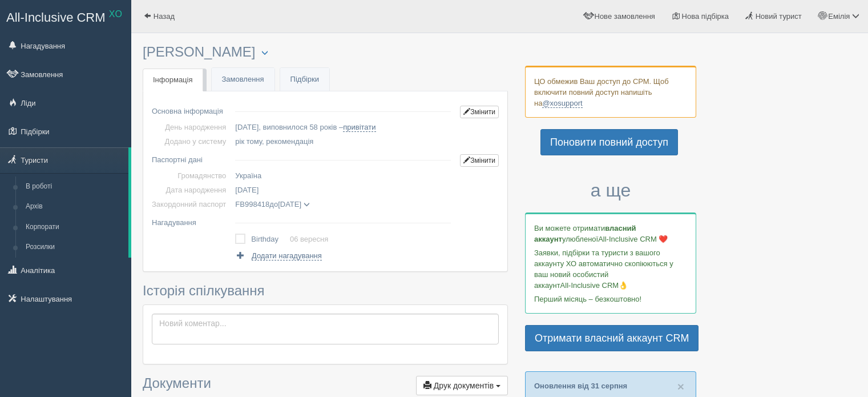 Image resolution: width=868 pixels, height=397 pixels. I want to click on td: Дата народження, so click(191, 190).